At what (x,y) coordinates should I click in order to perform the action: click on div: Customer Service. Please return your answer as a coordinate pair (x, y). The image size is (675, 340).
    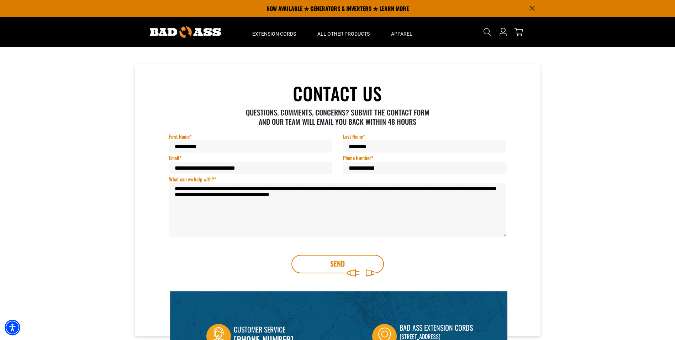
    Looking at the image, I should click on (264, 329).